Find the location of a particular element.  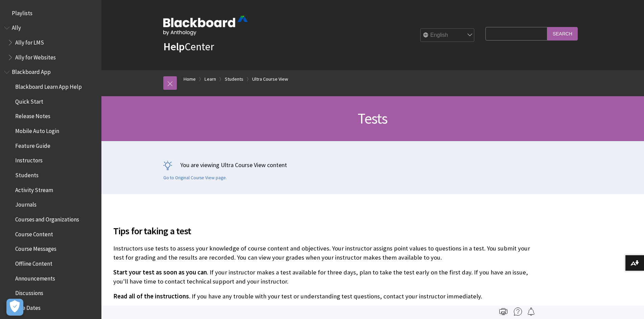

p: . If your instructor makes a test available for three days, plan to take the test early on the fi... is located at coordinates (322, 277).